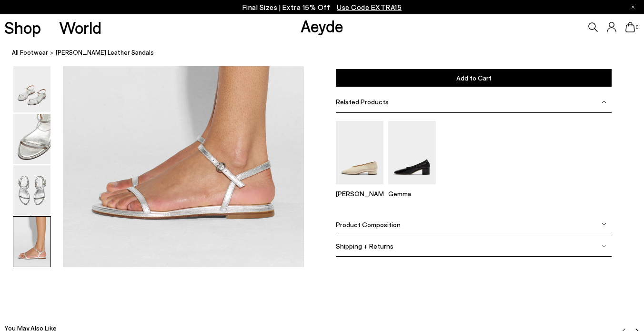  I want to click on img: Gemma Block Heel Pumps, so click(412, 152).